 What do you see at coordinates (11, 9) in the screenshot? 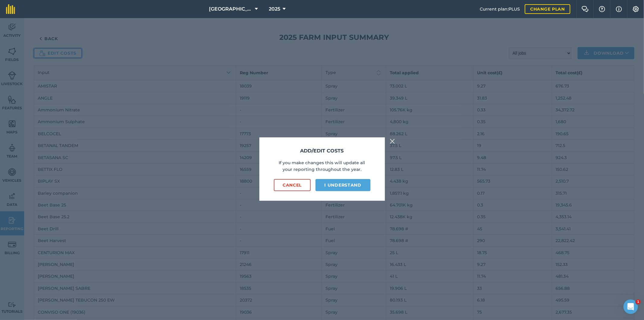
I see `img: fieldmargin Logo` at bounding box center [11, 9].